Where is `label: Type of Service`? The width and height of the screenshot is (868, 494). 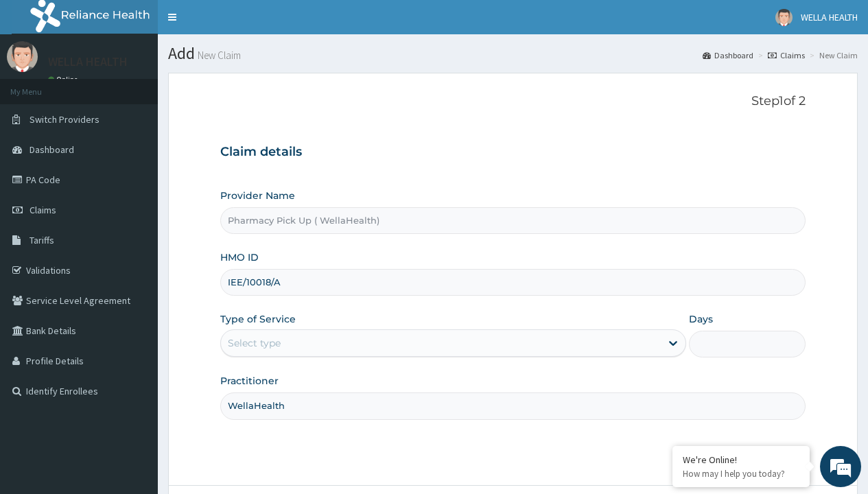 label: Type of Service is located at coordinates (258, 319).